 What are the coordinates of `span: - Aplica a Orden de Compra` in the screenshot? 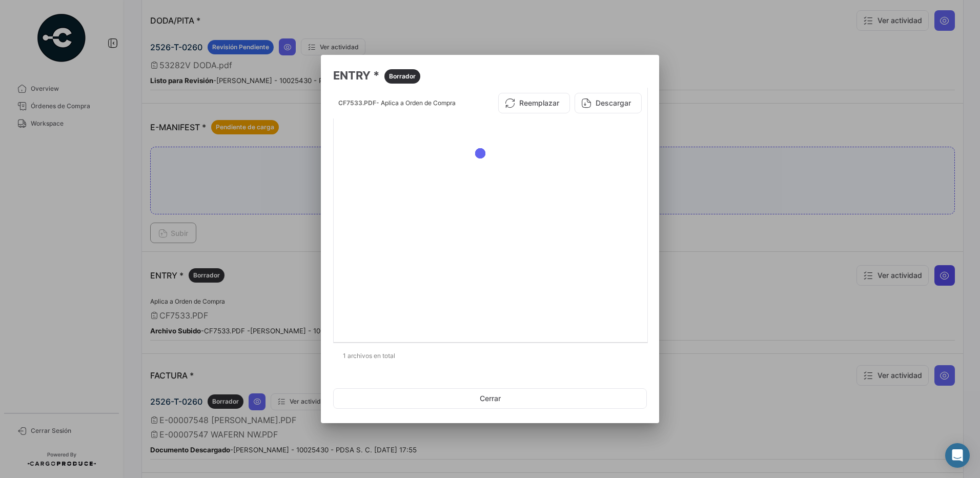 It's located at (416, 102).